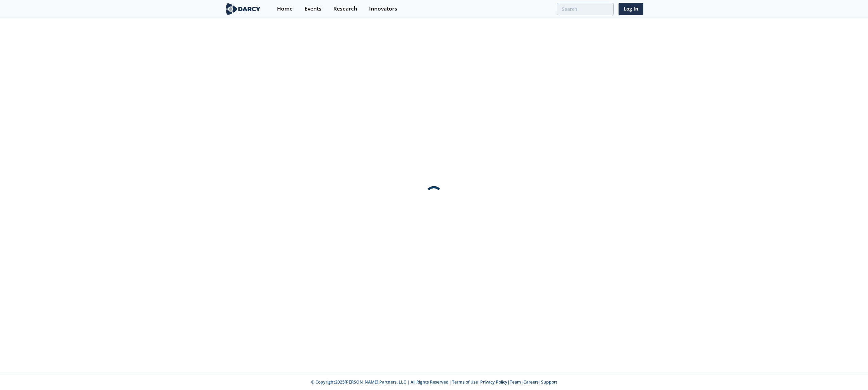 This screenshot has height=390, width=868. I want to click on div: Research, so click(345, 9).